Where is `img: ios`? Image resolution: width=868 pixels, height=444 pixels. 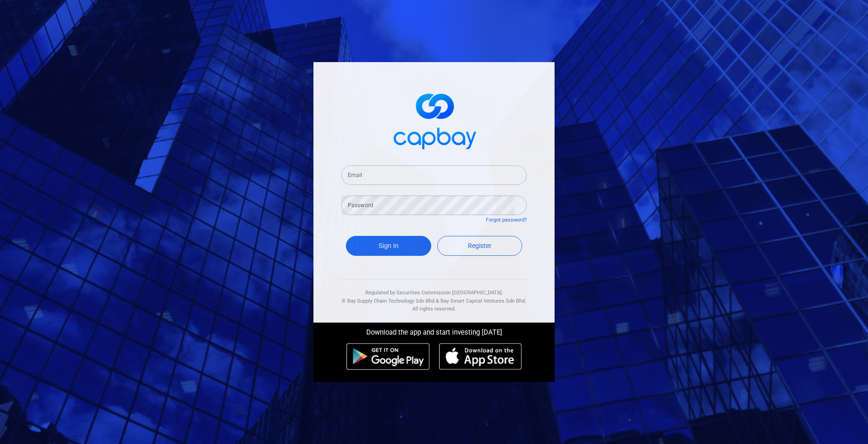 img: ios is located at coordinates (481, 356).